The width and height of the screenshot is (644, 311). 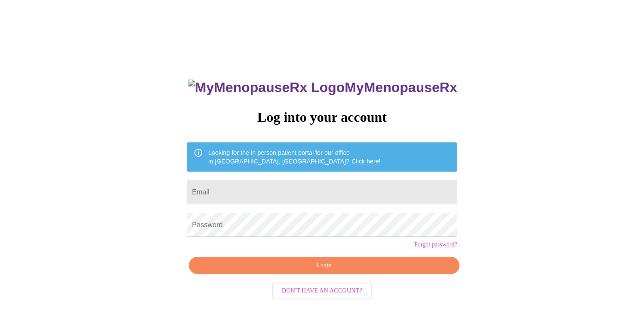 I want to click on button: Don't have an account?, so click(x=322, y=291).